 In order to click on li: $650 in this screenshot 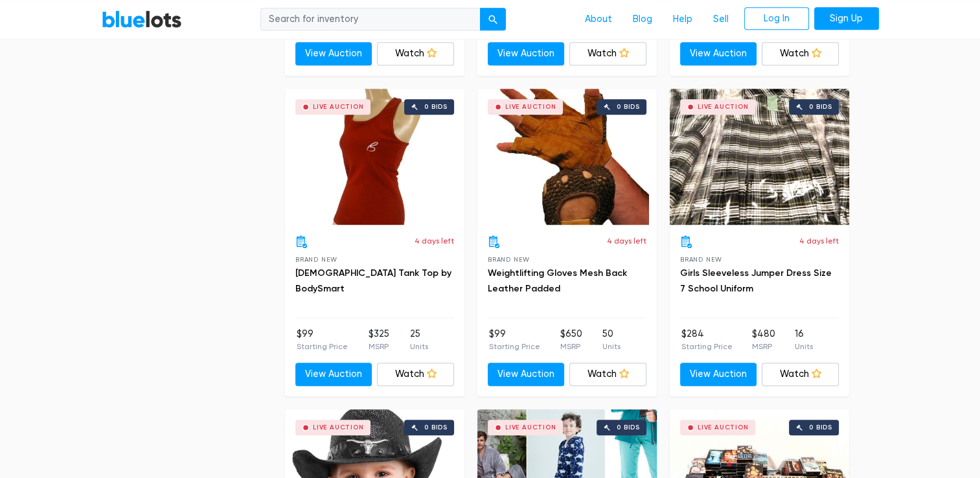, I will do `click(571, 340)`.